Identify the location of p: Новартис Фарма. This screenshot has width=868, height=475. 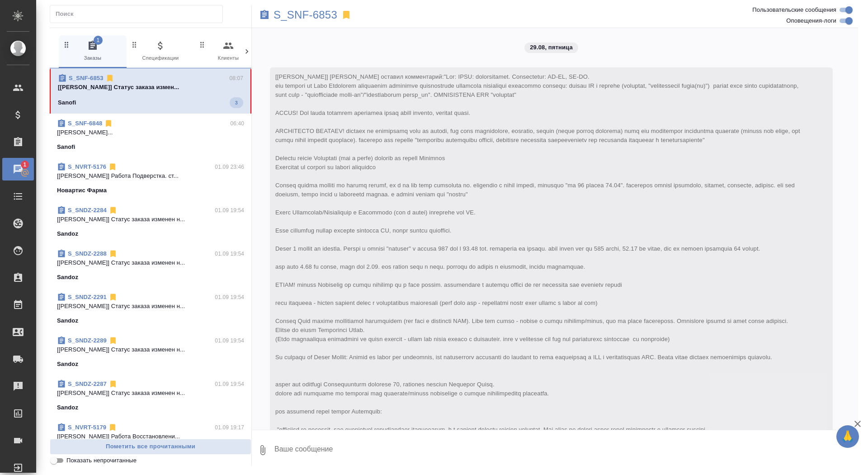
(82, 191).